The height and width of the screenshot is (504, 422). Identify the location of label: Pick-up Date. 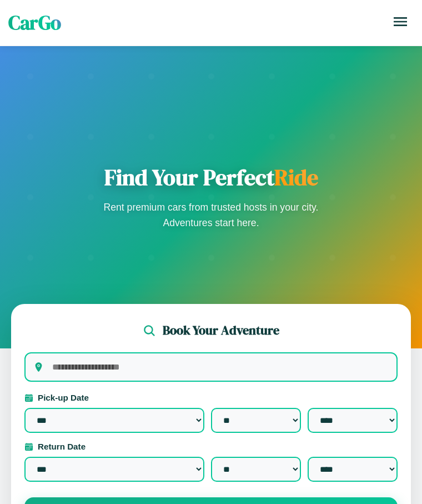
(211, 397).